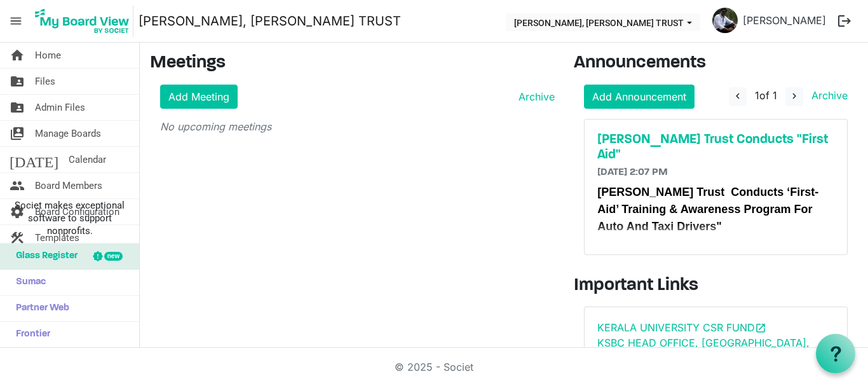 The height and width of the screenshot is (386, 868). Describe the element at coordinates (30, 335) in the screenshot. I see `span: Frontier` at that location.